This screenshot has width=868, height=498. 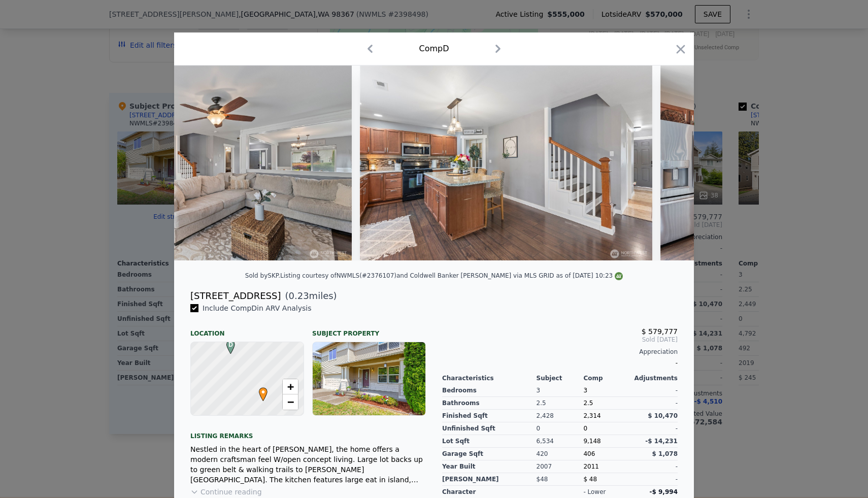 What do you see at coordinates (489, 466) in the screenshot?
I see `div: Year Built` at bounding box center [489, 466].